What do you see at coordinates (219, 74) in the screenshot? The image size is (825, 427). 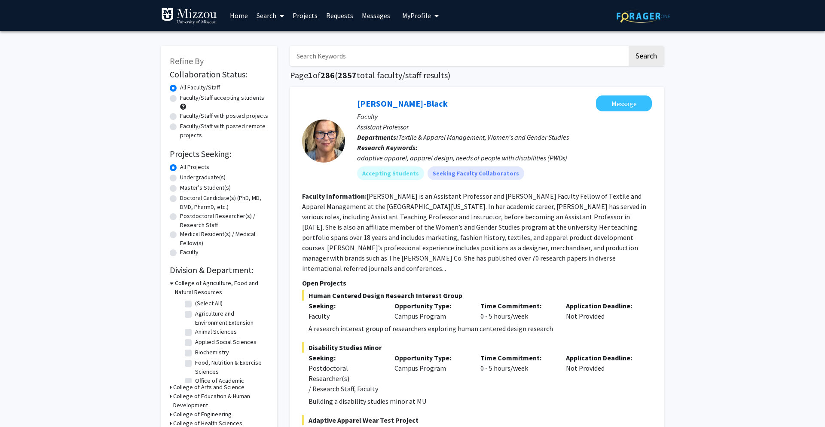 I see `h2: Collaboration Status:` at bounding box center [219, 74].